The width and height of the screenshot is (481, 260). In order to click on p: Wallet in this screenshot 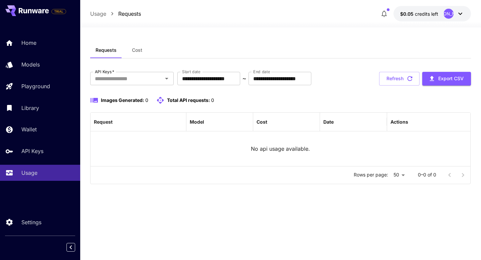, I will do `click(29, 129)`.